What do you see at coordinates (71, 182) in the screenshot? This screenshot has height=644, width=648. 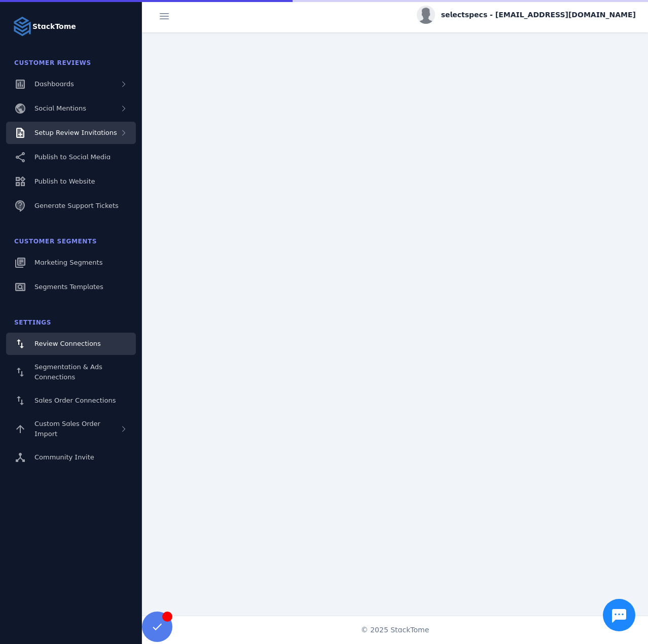 I see `a: Publish to Website` at bounding box center [71, 182].